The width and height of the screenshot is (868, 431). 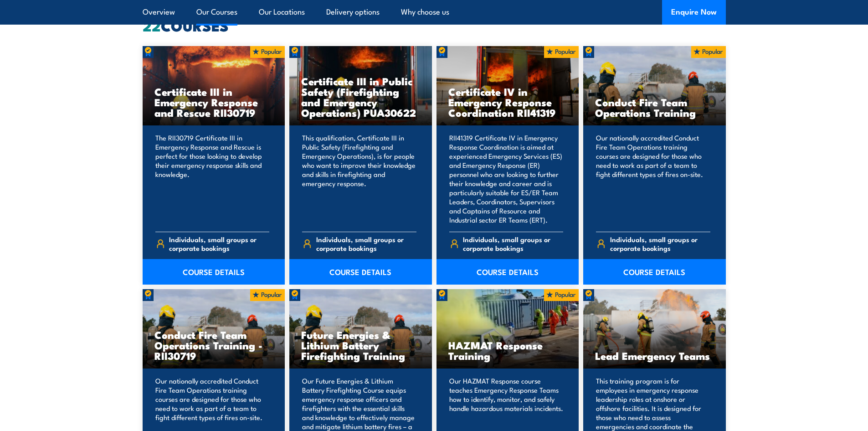 I want to click on p: RII41319 Certificate IV in Emergency Response Coordination is aimed at experienced Emergency Serv..., so click(x=506, y=179).